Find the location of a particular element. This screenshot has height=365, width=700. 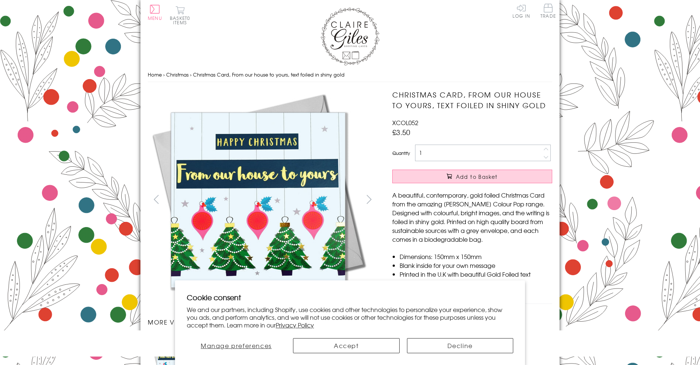

li: Dimensions: 150mm x 150mm is located at coordinates (476, 256).